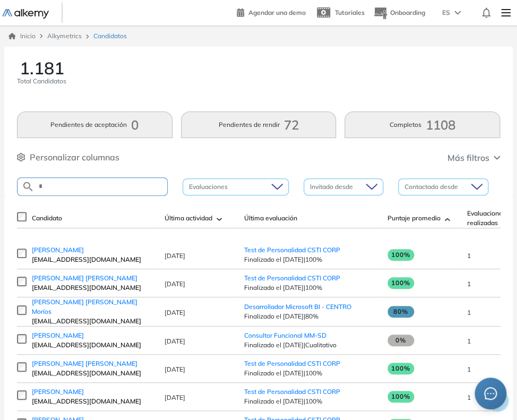 The width and height of the screenshot is (517, 420). What do you see at coordinates (506, 13) in the screenshot?
I see `img: Menu` at bounding box center [506, 13].